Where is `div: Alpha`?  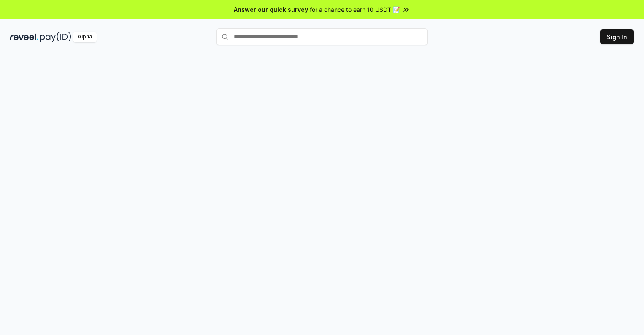
div: Alpha is located at coordinates (85, 37).